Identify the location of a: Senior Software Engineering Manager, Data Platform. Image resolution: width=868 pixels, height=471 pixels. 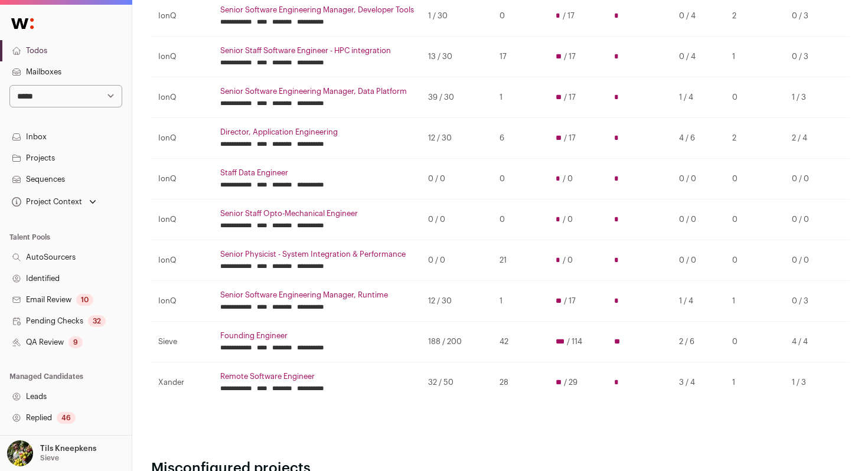
(317, 92).